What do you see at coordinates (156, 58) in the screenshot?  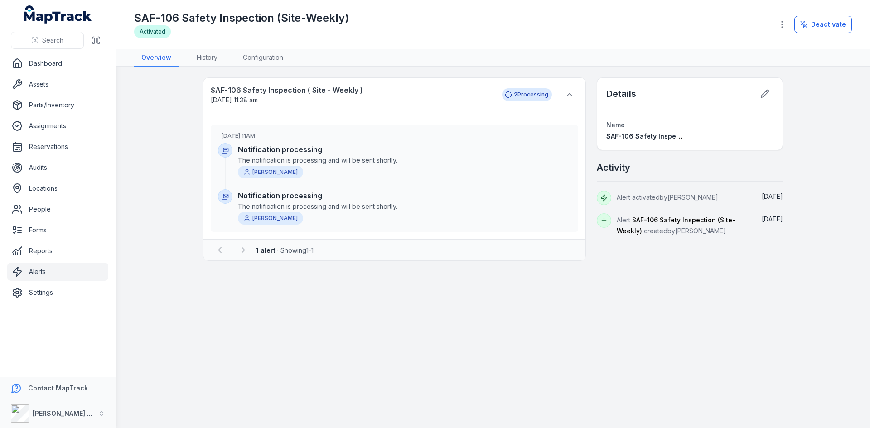 I see `a: Overview` at bounding box center [156, 58].